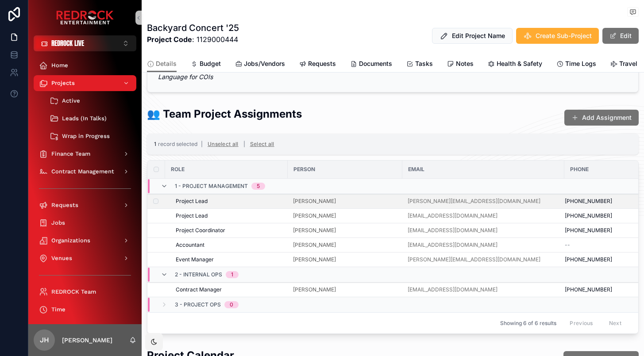 The image size is (644, 356). Describe the element at coordinates (478, 36) in the screenshot. I see `span: Edit Project Name` at that location.